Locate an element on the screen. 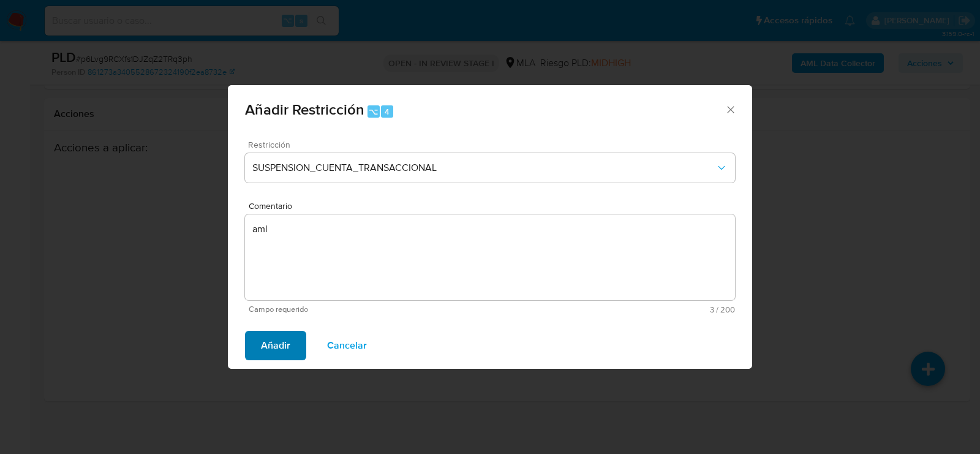 This screenshot has height=454, width=980. button: Cancelar is located at coordinates (347, 346).